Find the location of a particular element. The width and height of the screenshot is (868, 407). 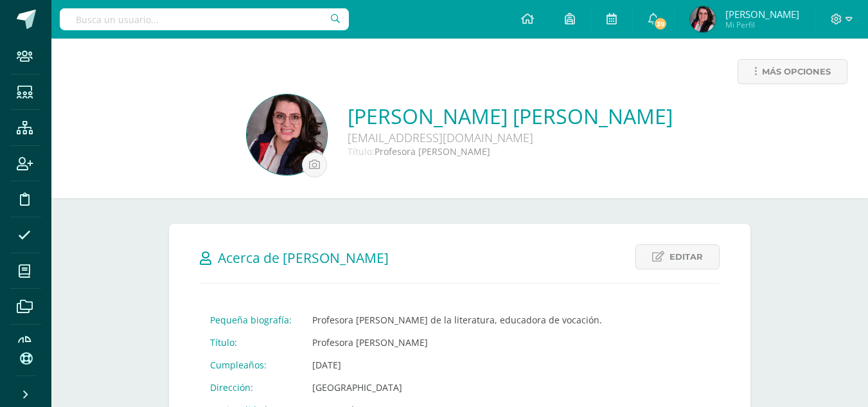

a: Más opciones is located at coordinates (792, 71).